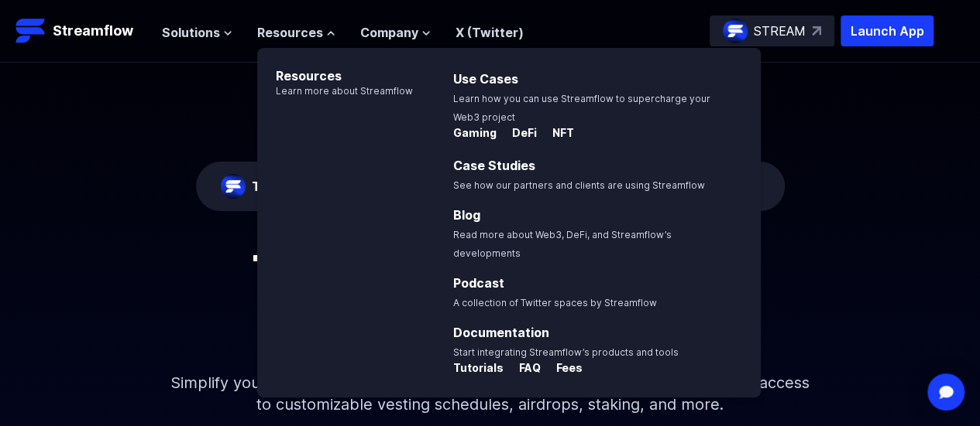 Image resolution: width=980 pixels, height=426 pixels. What do you see at coordinates (31, 31) in the screenshot?
I see `img: Streamflow Logo` at bounding box center [31, 31].